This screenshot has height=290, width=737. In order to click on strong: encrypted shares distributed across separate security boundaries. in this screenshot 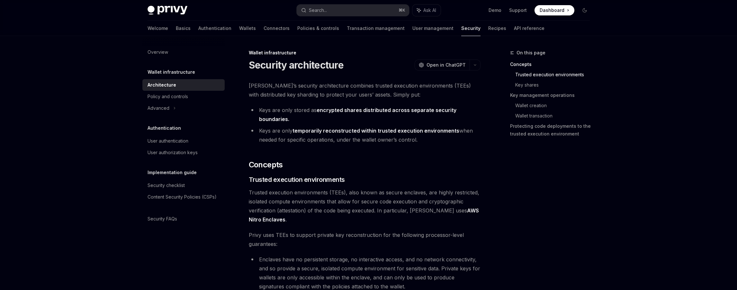, I will do `click(358, 114)`.